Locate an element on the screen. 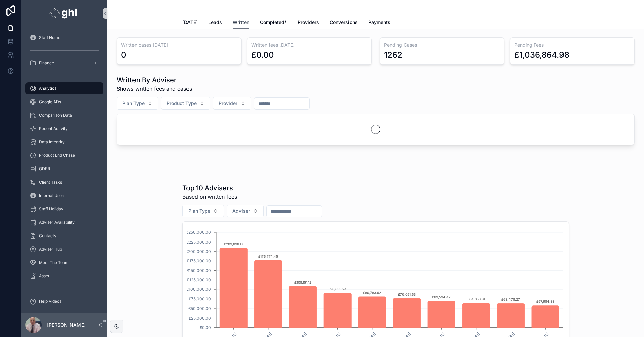  text: £76,051.63 is located at coordinates (407, 294).